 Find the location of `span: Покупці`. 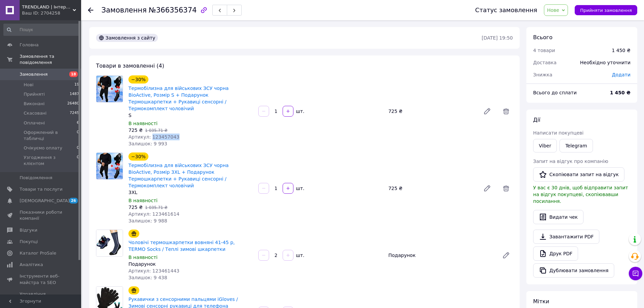

span: Покупці is located at coordinates (29, 242).